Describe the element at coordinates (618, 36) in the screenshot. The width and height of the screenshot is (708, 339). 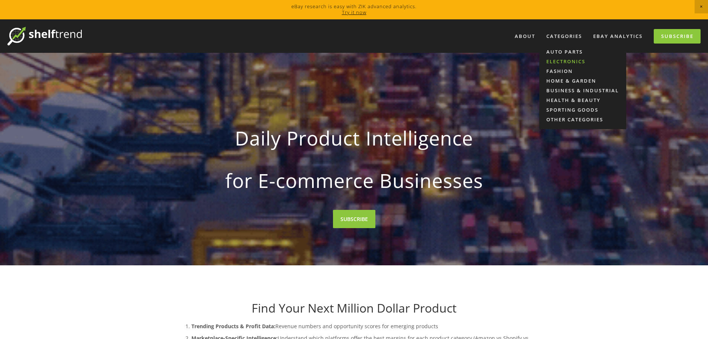
I see `a: eBay Analytics` at that location.